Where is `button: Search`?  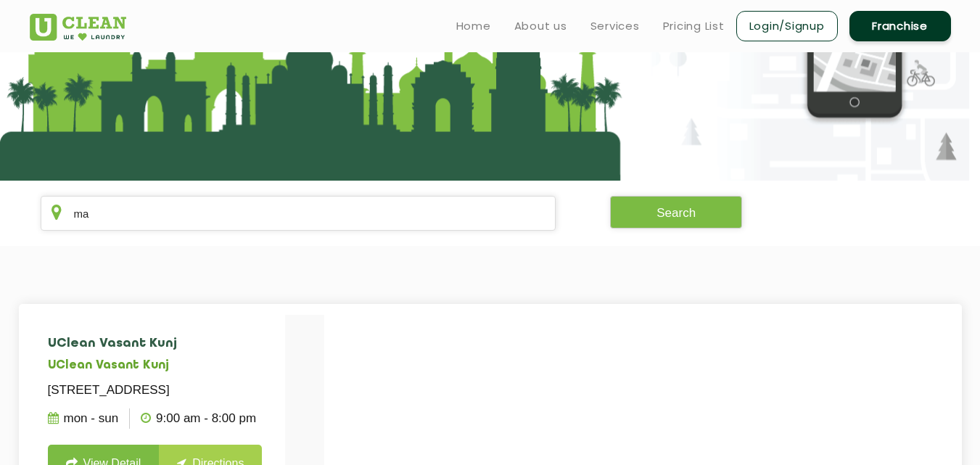 button: Search is located at coordinates (676, 212).